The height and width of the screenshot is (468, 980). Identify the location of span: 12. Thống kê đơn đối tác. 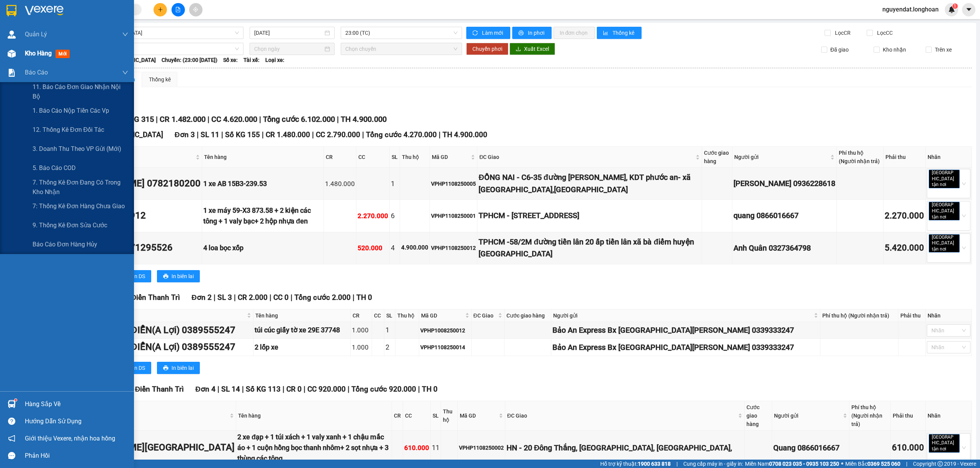
(68, 129).